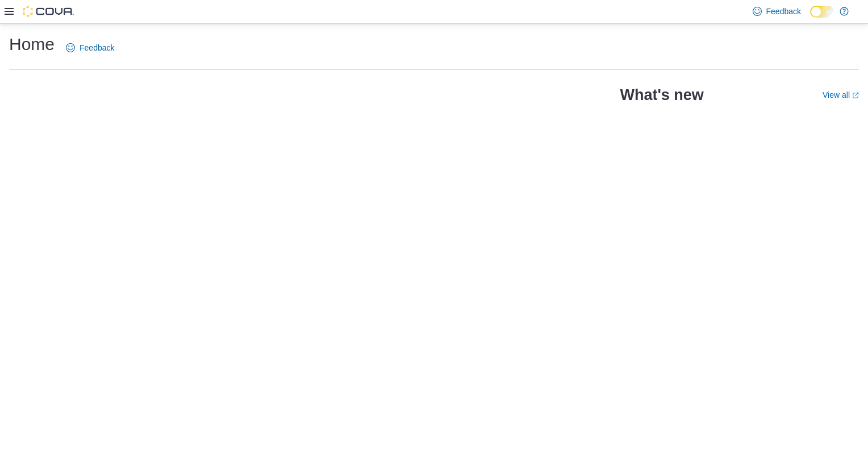 This screenshot has width=868, height=474. Describe the element at coordinates (810, 17) in the screenshot. I see `span: Dark Mode` at that location.